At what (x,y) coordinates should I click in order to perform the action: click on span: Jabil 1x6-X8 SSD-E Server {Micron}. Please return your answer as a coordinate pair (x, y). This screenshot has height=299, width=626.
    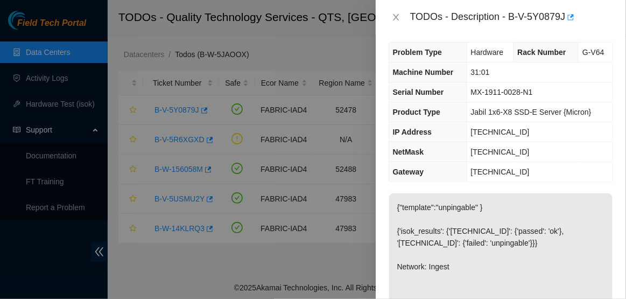
    Looking at the image, I should click on (531, 112).